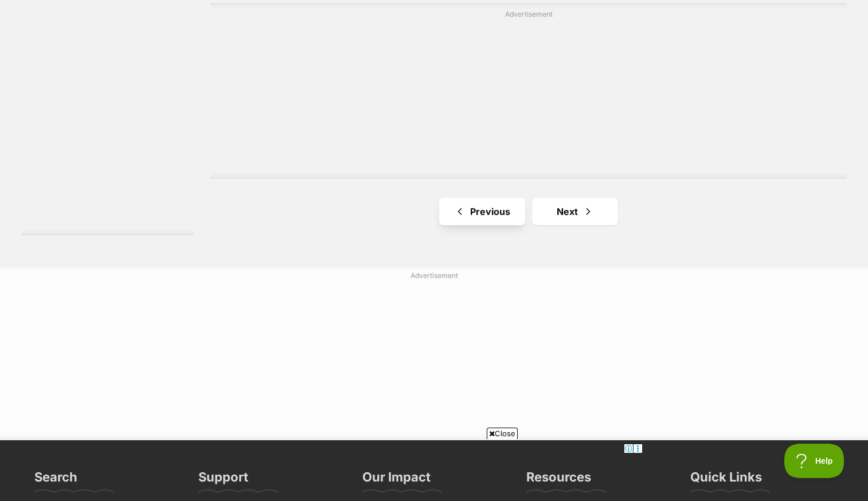 The height and width of the screenshot is (501, 868). What do you see at coordinates (502, 433) in the screenshot?
I see `span: Close` at bounding box center [502, 433].